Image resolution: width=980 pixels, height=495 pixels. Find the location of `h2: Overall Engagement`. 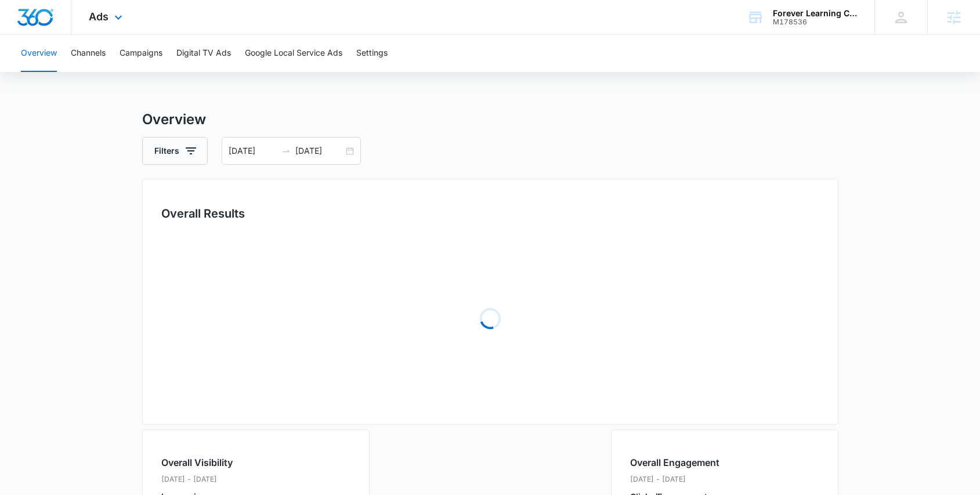

h2: Overall Engagement is located at coordinates (675, 463).